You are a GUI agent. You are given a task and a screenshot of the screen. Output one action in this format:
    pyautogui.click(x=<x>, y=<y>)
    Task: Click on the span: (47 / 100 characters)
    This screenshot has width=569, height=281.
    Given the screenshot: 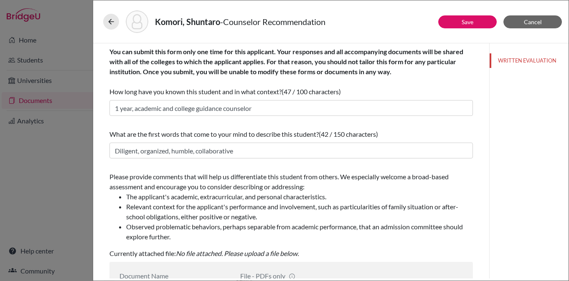 What is the action you would take?
    pyautogui.click(x=311, y=91)
    